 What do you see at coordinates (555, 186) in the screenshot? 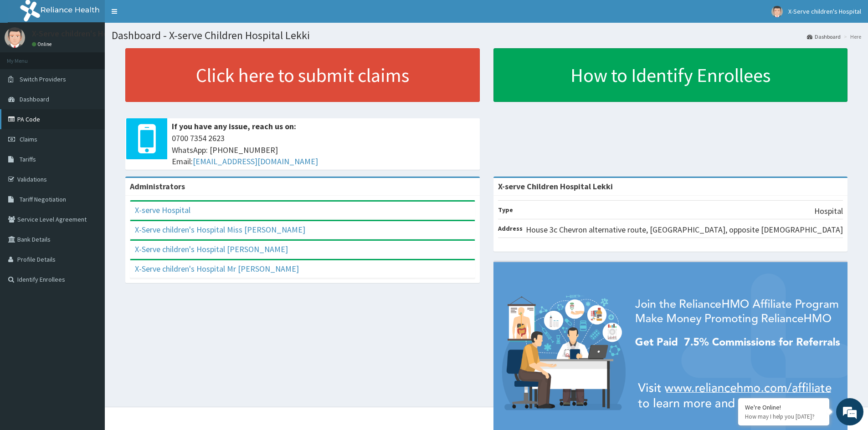
I see `strong: X-serve Children Hospital Lekki` at bounding box center [555, 186].